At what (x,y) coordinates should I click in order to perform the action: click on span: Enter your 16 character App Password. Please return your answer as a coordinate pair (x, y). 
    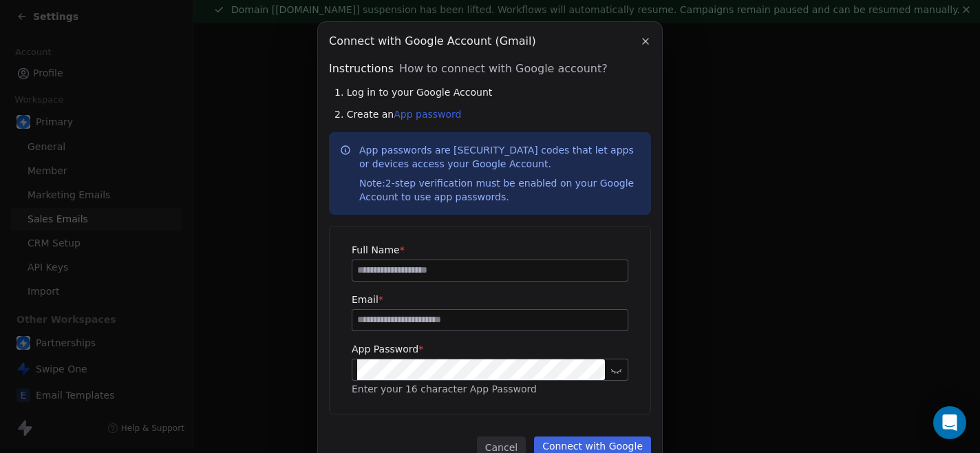
    Looking at the image, I should click on (444, 389).